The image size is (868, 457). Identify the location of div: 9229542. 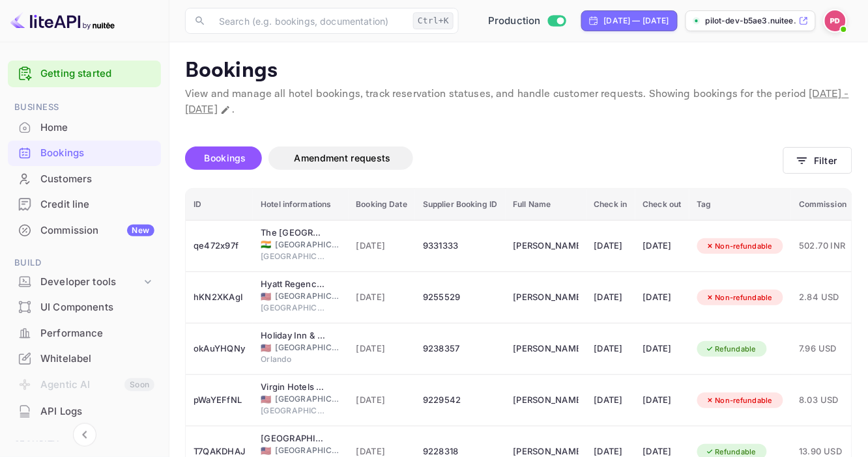
(460, 400).